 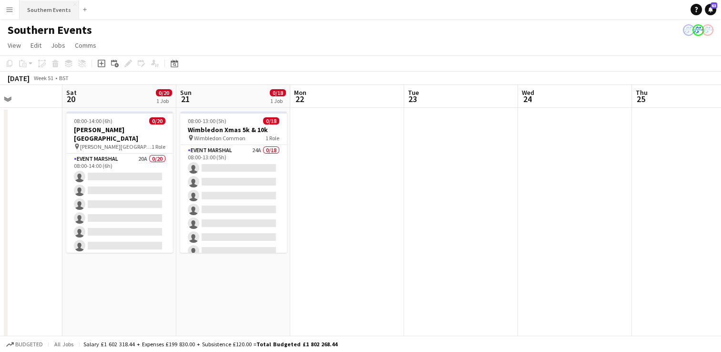 What do you see at coordinates (413, 92) in the screenshot?
I see `span: Tue` at bounding box center [413, 92].